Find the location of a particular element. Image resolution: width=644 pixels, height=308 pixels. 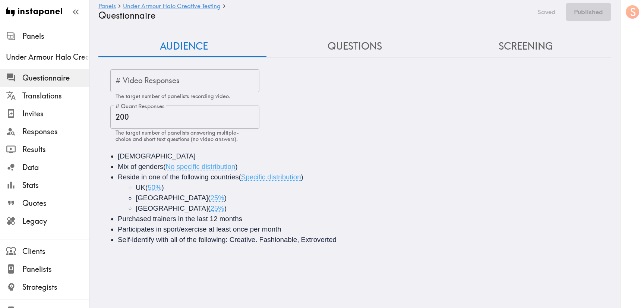

span: Panels is located at coordinates (55, 36).